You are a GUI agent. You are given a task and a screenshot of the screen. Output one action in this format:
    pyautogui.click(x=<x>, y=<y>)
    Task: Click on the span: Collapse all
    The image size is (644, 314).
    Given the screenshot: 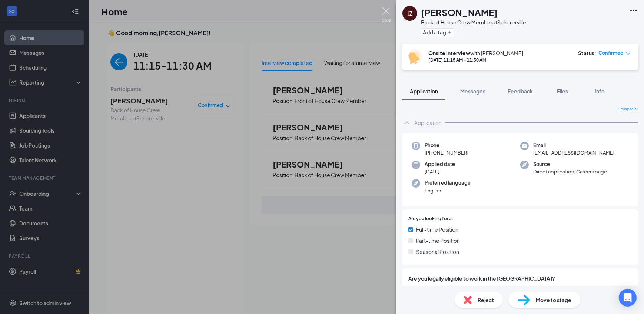 What is the action you would take?
    pyautogui.click(x=627, y=109)
    